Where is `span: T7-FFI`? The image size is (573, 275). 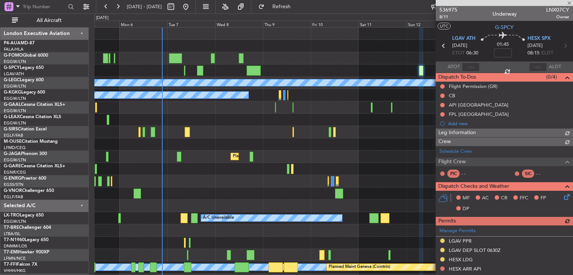 span: T7-FFI is located at coordinates (10, 265).